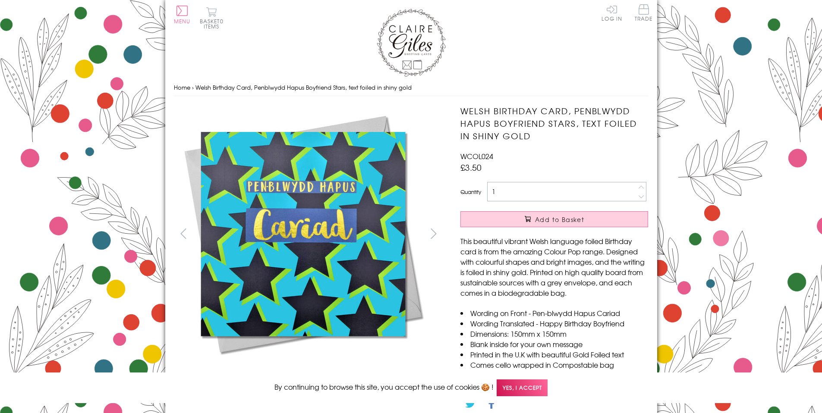 The height and width of the screenshot is (413, 822). What do you see at coordinates (644, 13) in the screenshot?
I see `span: Trade` at bounding box center [644, 13].